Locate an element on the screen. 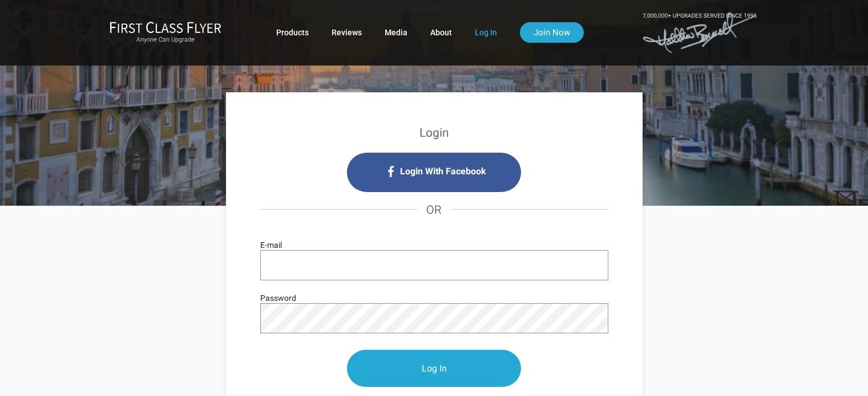 This screenshot has width=868, height=396. a: About is located at coordinates (441, 33).